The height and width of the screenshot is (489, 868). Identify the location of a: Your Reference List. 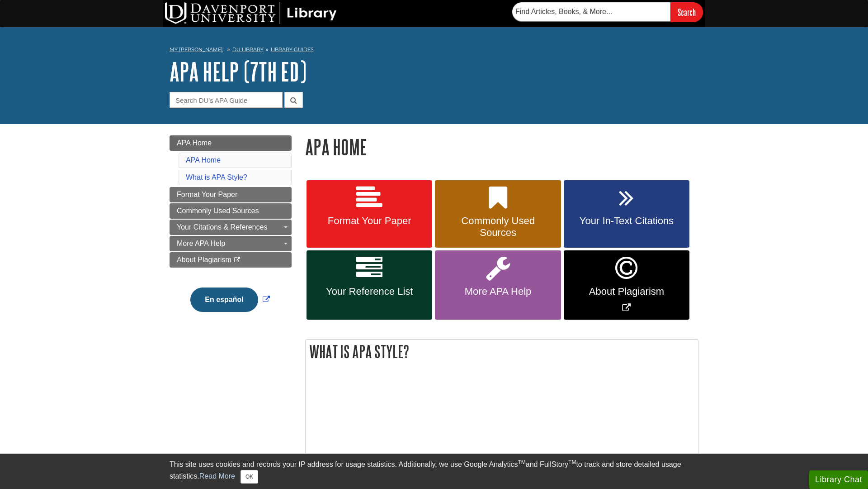
(369, 284).